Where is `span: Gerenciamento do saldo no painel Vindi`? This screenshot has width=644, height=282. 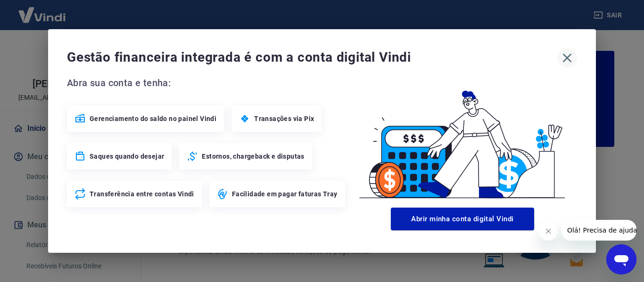
span: Gerenciamento do saldo no painel Vindi is located at coordinates (153, 119).